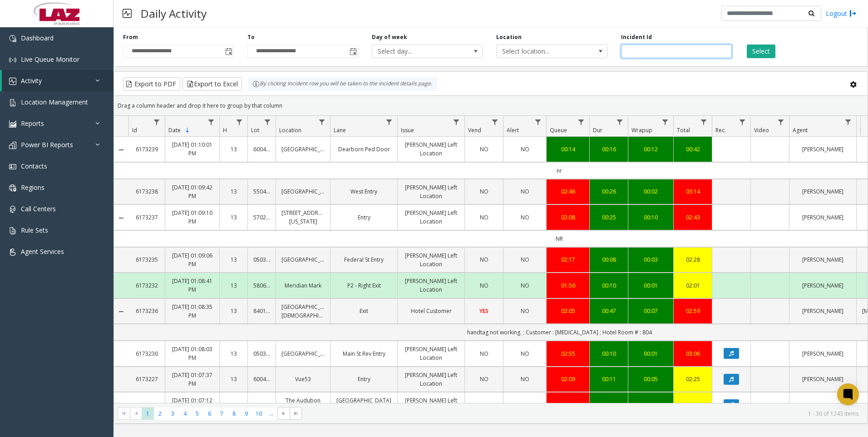  I want to click on div: 02:46, so click(568, 191).